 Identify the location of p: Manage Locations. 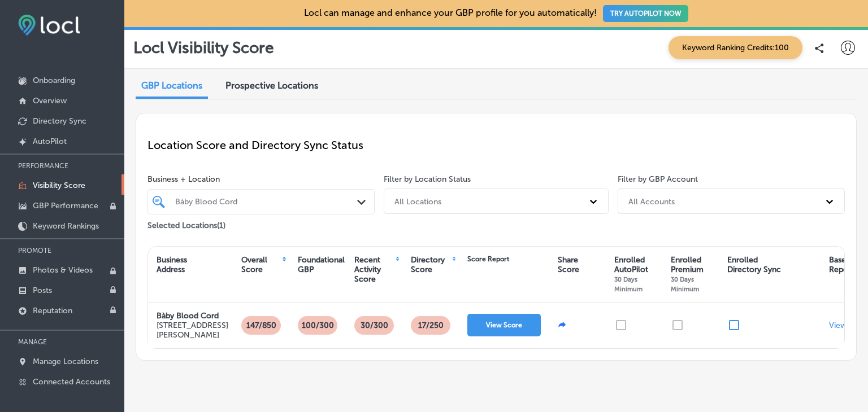
(65, 361).